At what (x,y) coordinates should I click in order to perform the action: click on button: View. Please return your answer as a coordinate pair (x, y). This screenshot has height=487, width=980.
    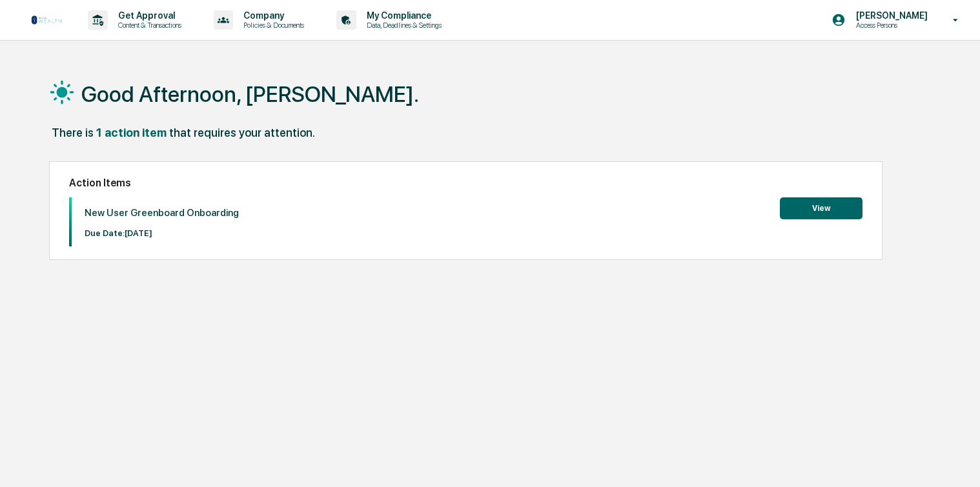
    Looking at the image, I should click on (821, 208).